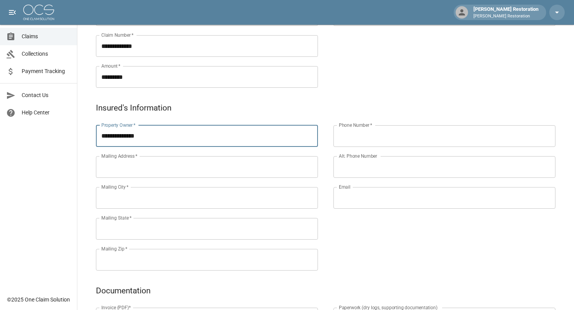 Image resolution: width=574 pixels, height=310 pixels. I want to click on span: Help Center, so click(46, 113).